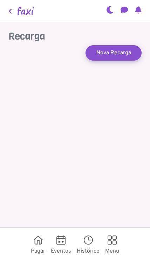 The width and height of the screenshot is (150, 261). I want to click on a: Histórico, so click(88, 244).